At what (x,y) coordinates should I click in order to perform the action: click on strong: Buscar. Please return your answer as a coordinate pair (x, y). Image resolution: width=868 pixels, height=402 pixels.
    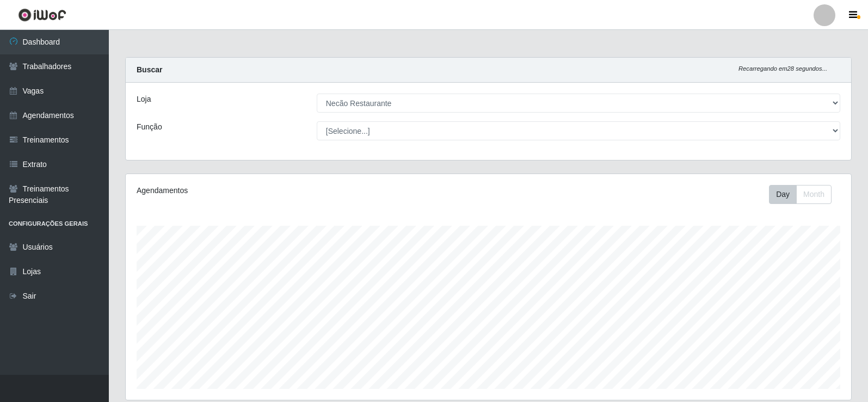
    Looking at the image, I should click on (149, 70).